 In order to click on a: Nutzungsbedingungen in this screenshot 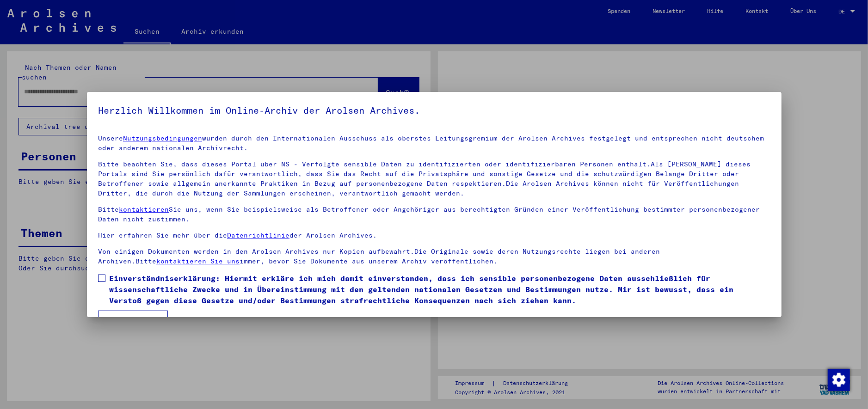, I will do `click(162, 138)`.